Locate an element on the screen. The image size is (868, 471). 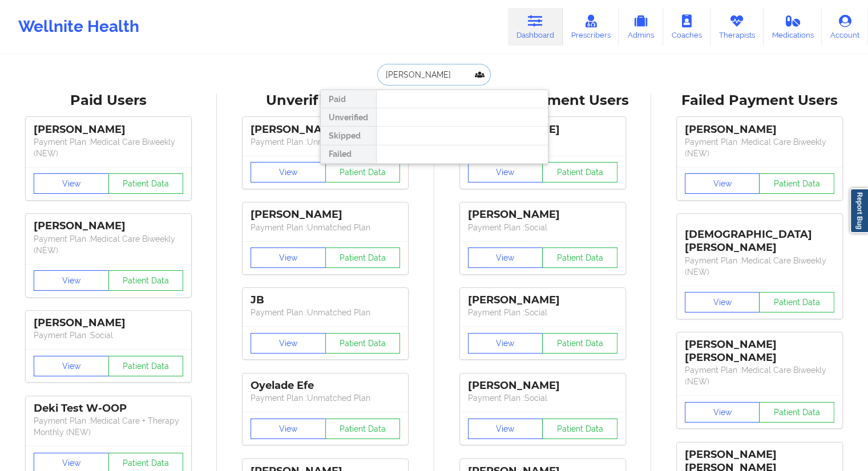
div: JB is located at coordinates (325, 300).